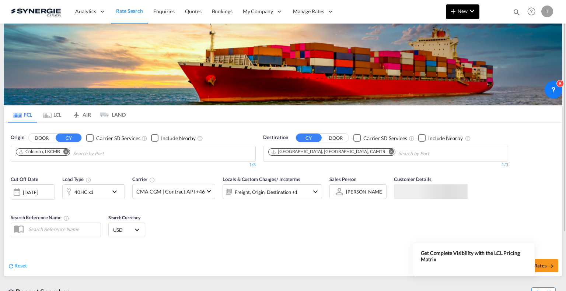 The image size is (566, 291). What do you see at coordinates (365, 191) in the screenshot?
I see `md-select: Sales Person: Thais Fontes` at bounding box center [365, 191].